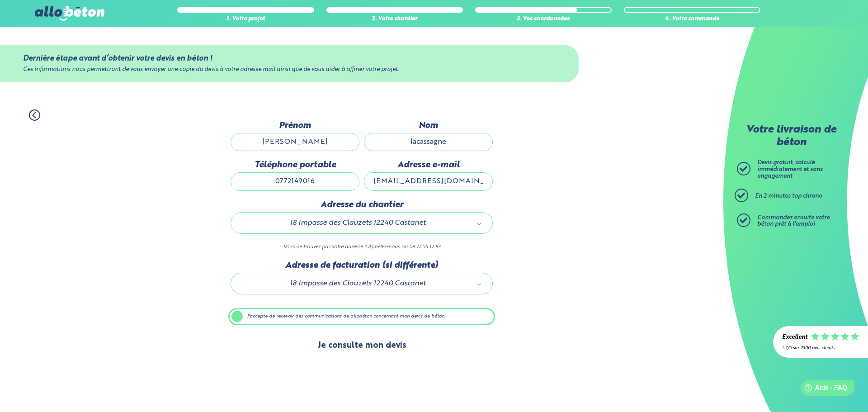  What do you see at coordinates (246, 19) in the screenshot?
I see `div: 1. Votre projet` at bounding box center [246, 19].